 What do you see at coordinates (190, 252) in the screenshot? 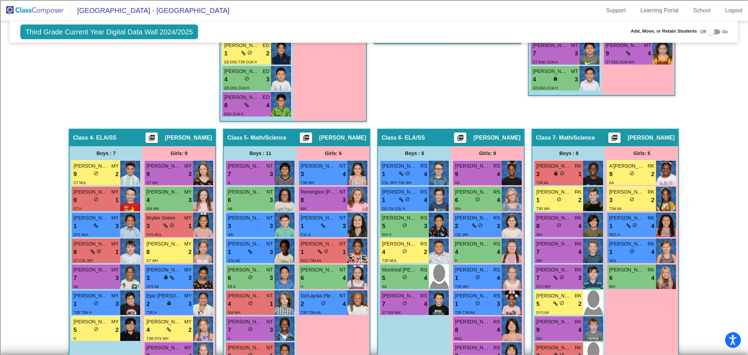
I see `span: 2` at bounding box center [190, 252].